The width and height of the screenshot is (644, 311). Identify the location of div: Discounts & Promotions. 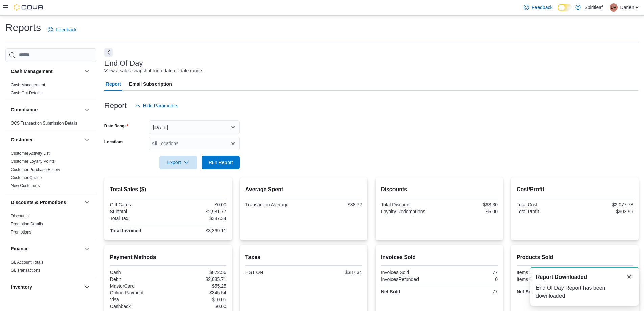
(51, 225).